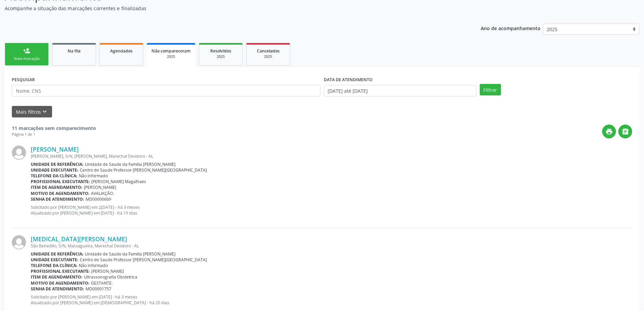  Describe the element at coordinates (24, 80) in the screenshot. I see `label: PESQUISAR` at that location.